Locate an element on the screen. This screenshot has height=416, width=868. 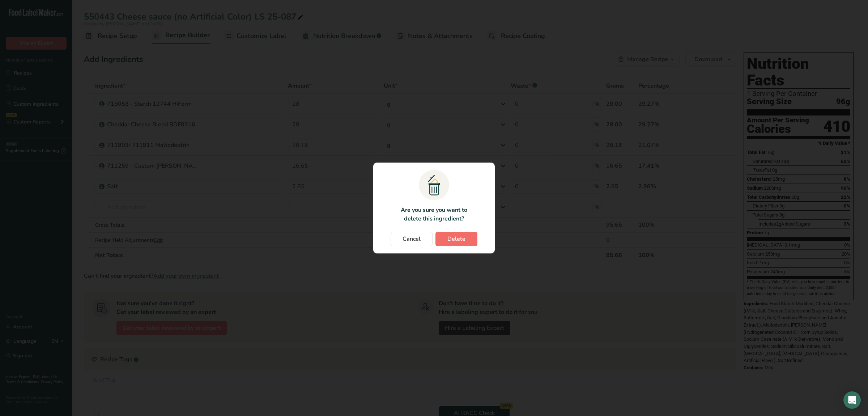
span: Cancel is located at coordinates (411, 239).